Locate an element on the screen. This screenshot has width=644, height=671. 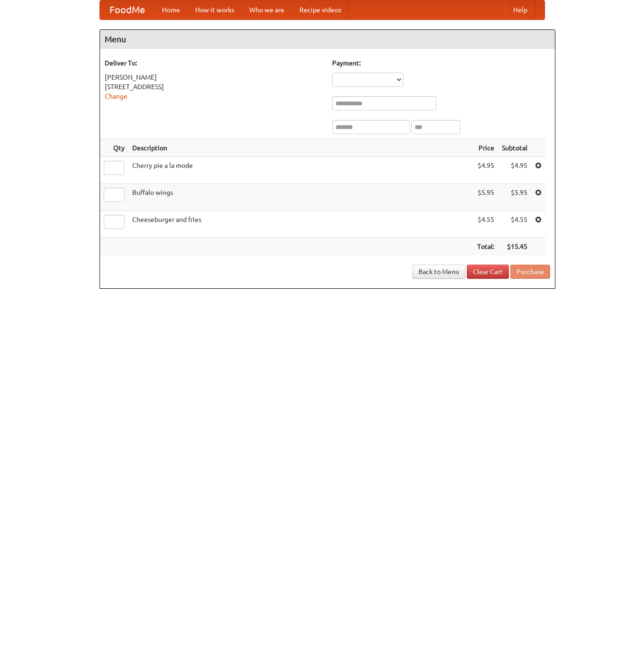
a: Home is located at coordinates (171, 10).